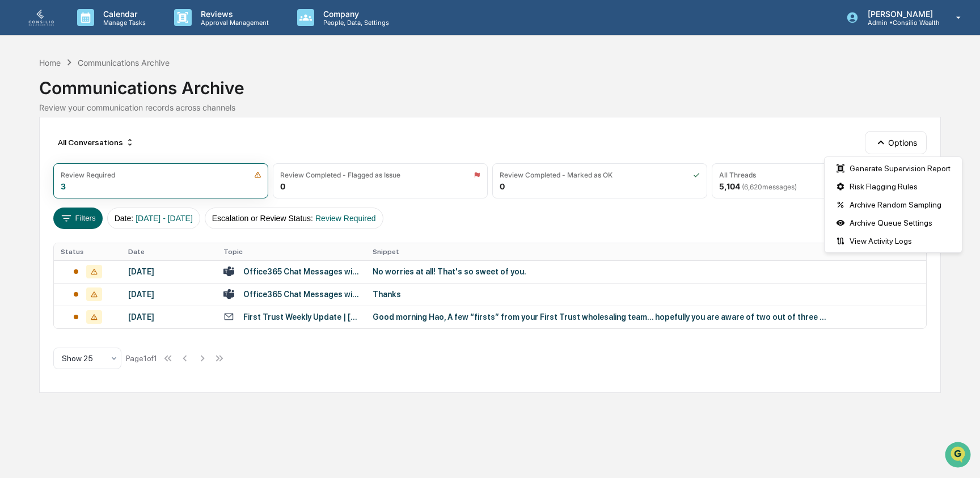 The image size is (980, 478). What do you see at coordinates (646, 252) in the screenshot?
I see `th: Snippet` at bounding box center [646, 252].